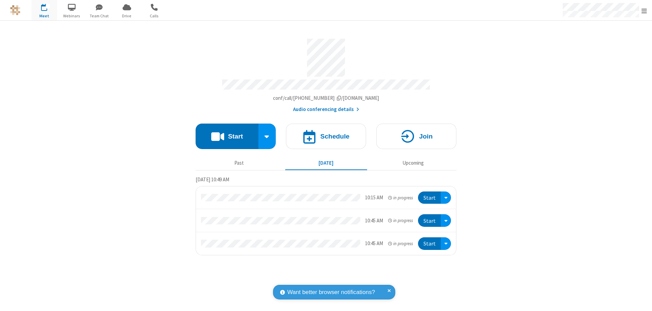 This screenshot has width=652, height=311. I want to click on div: 3, so click(48, 6).